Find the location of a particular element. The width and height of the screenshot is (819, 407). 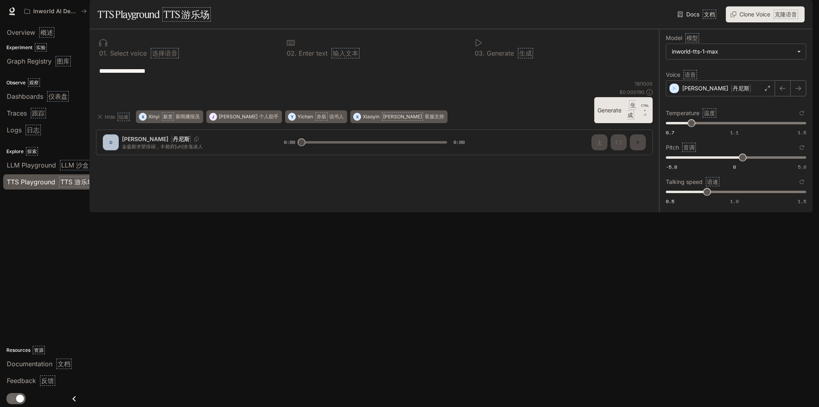

font: 模型 is located at coordinates (692, 38).